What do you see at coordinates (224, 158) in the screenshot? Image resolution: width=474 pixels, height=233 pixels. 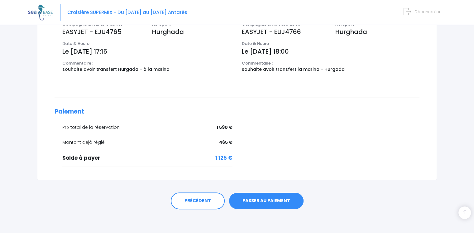 I see `span: 1 125 €` at bounding box center [224, 158].